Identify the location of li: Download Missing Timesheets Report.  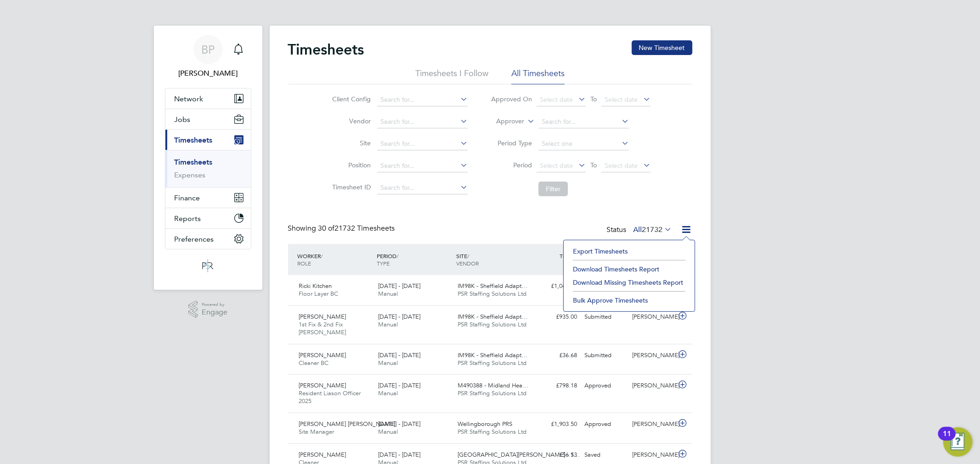
(629, 283).